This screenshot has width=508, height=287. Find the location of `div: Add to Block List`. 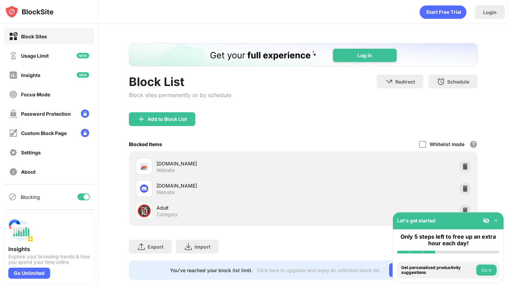

div: Add to Block List is located at coordinates (167, 119).